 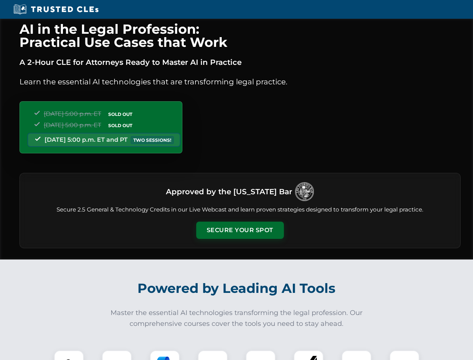 What do you see at coordinates (56, 9) in the screenshot?
I see `img: Trusted CLEs` at bounding box center [56, 9].